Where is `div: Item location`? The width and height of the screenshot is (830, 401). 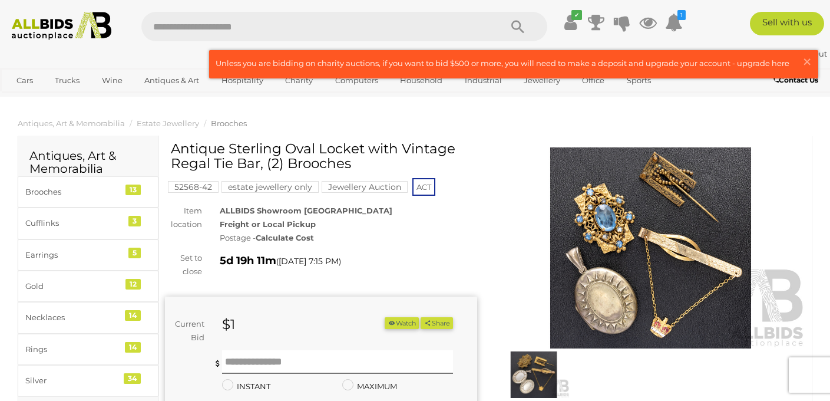
div: Item location is located at coordinates (183, 217).